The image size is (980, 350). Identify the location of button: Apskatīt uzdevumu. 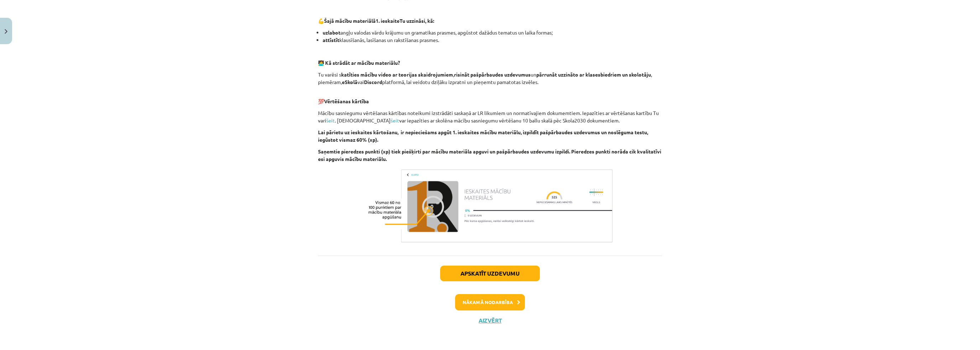
(490, 273).